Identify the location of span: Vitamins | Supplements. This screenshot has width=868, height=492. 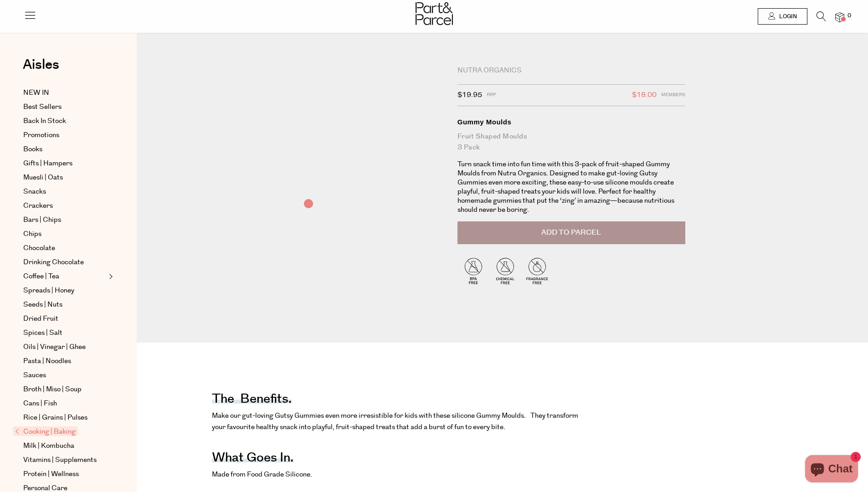
(60, 460).